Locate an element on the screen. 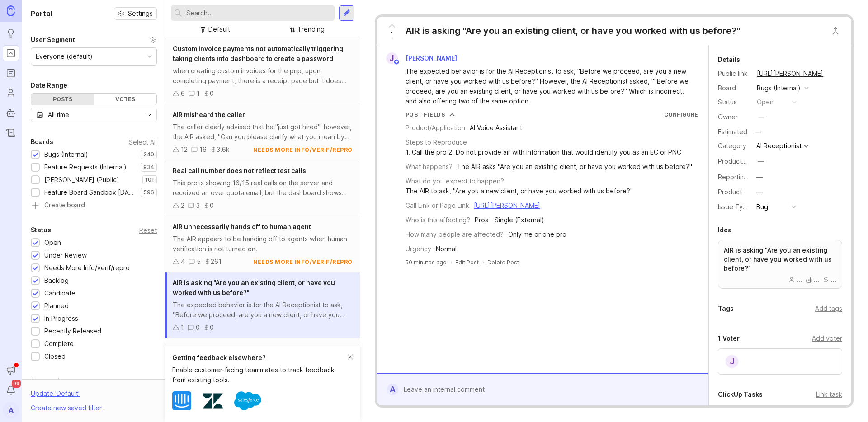  a: Real call number does not reflect test callsThis pro is showing 16/15 real calls on the server an... is located at coordinates (263, 188).